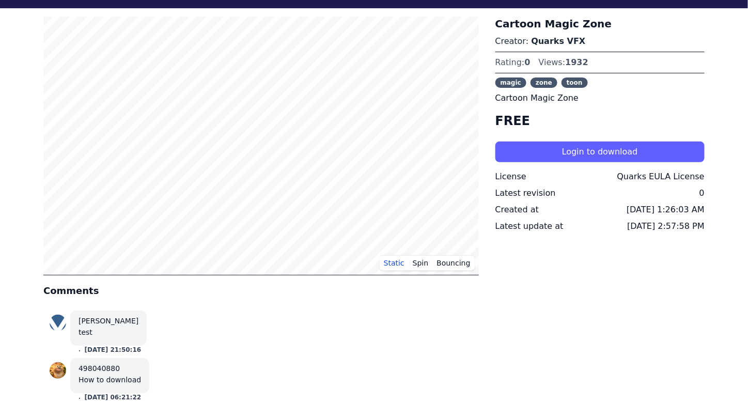 The image size is (748, 403). I want to click on h4: Comments, so click(261, 291).